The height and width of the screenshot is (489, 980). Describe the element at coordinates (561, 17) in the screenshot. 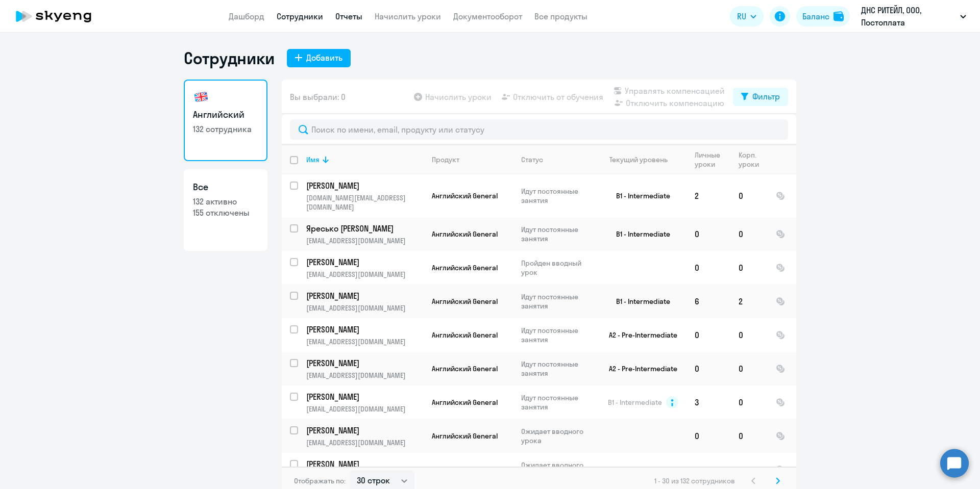

I see `a: Все продукты` at that location.